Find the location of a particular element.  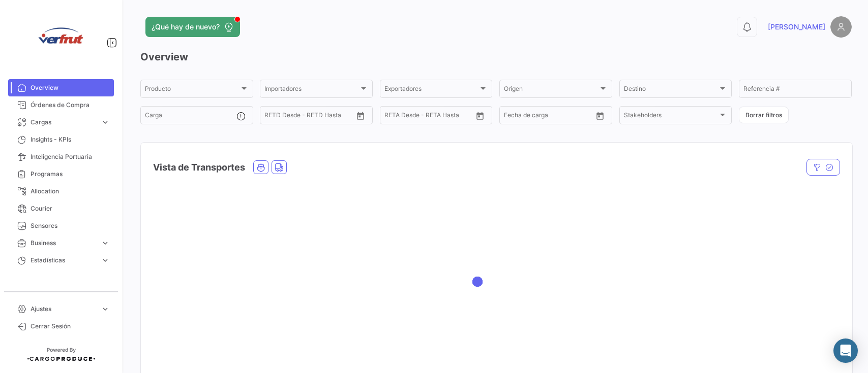

span: Inteligencia Portuaria is located at coordinates (70, 157).